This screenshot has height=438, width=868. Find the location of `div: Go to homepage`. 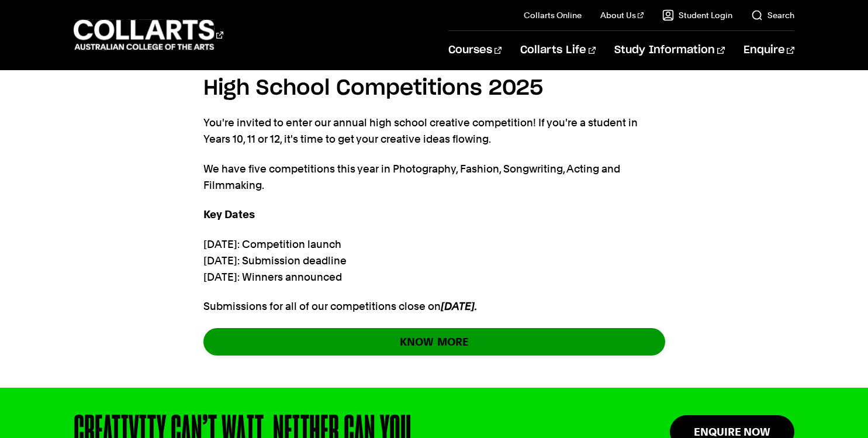

div: Go to homepage is located at coordinates (149, 34).